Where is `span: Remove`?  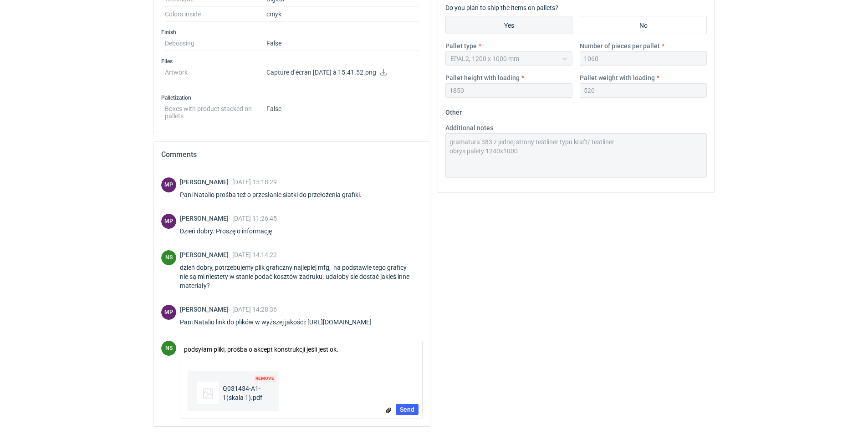 span: Remove is located at coordinates (265, 379).